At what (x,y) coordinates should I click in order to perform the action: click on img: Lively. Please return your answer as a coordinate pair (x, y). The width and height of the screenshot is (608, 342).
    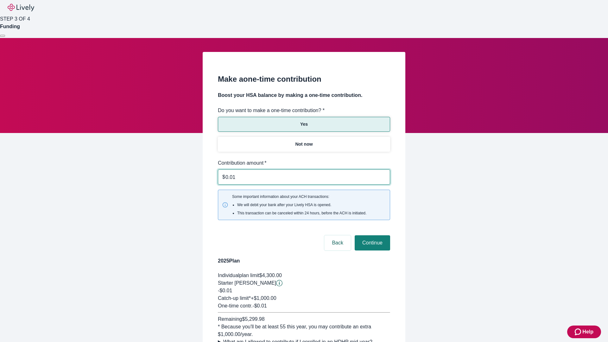
    Looking at the image, I should click on (21, 8).